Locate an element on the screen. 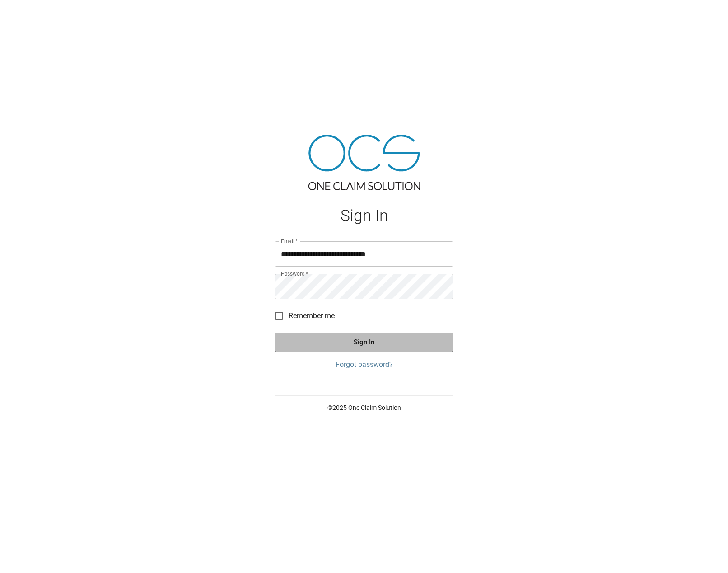 The width and height of the screenshot is (728, 573). a: Forgot password? is located at coordinates (364, 365).